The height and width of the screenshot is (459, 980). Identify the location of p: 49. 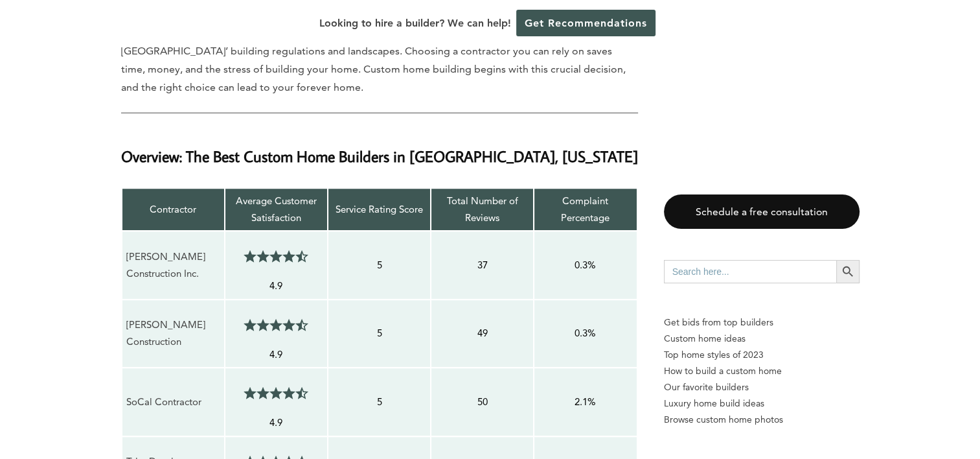
(482, 333).